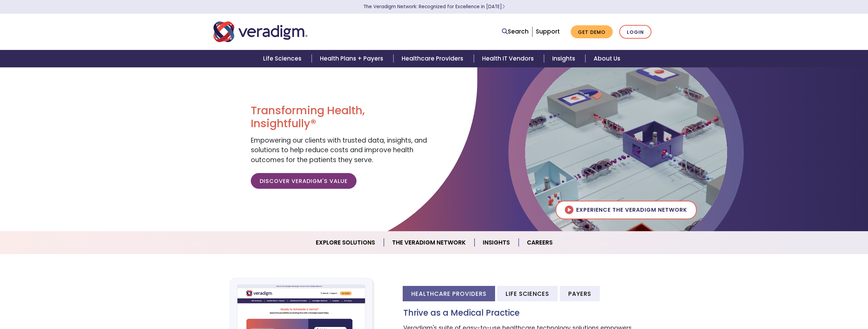  What do you see at coordinates (352, 59) in the screenshot?
I see `a: Health Plans + Payers` at bounding box center [352, 59].